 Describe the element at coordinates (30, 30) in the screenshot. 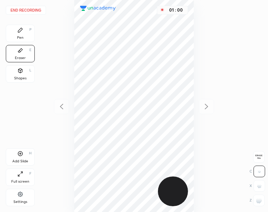

I see `div: P` at that location.